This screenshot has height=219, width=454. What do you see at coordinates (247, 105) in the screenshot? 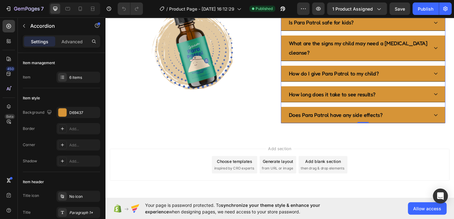
I see `p: Does Para Patrol have any side effects?` at bounding box center [247, 105].